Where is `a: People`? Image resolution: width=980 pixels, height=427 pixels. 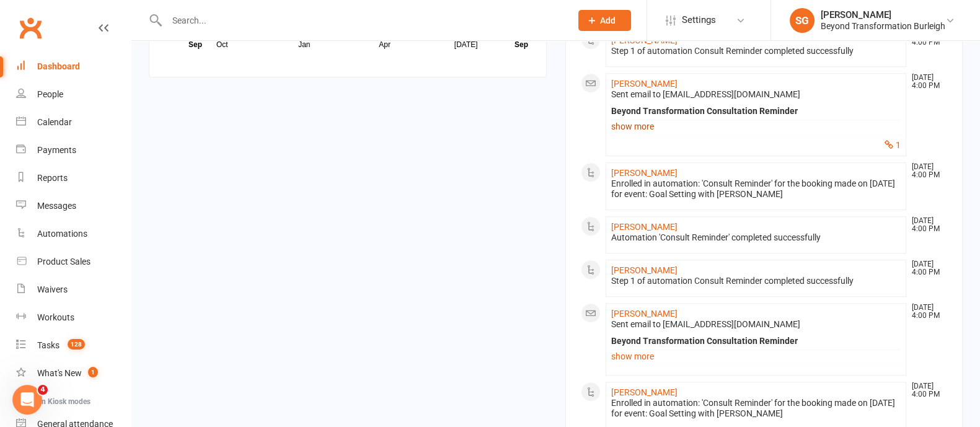
a: People is located at coordinates (73, 94).